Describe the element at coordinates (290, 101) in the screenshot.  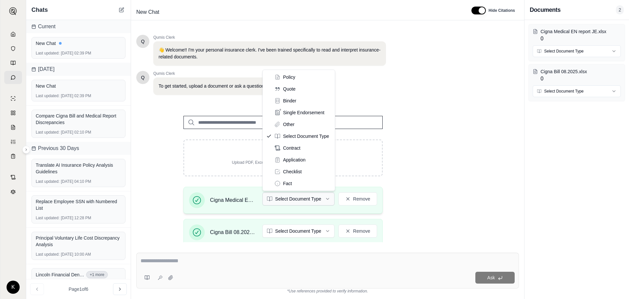
I see `span: Binder` at that location.